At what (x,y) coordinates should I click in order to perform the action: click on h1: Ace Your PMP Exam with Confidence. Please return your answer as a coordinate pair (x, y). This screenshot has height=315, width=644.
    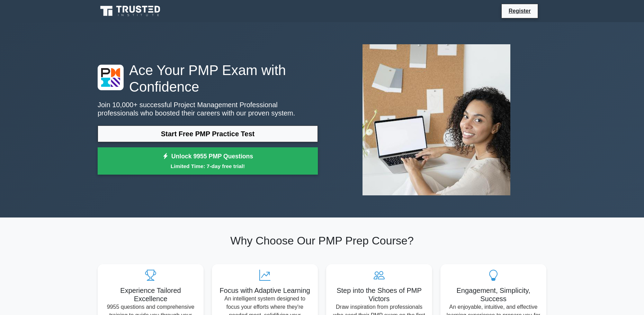
    Looking at the image, I should click on (208, 79).